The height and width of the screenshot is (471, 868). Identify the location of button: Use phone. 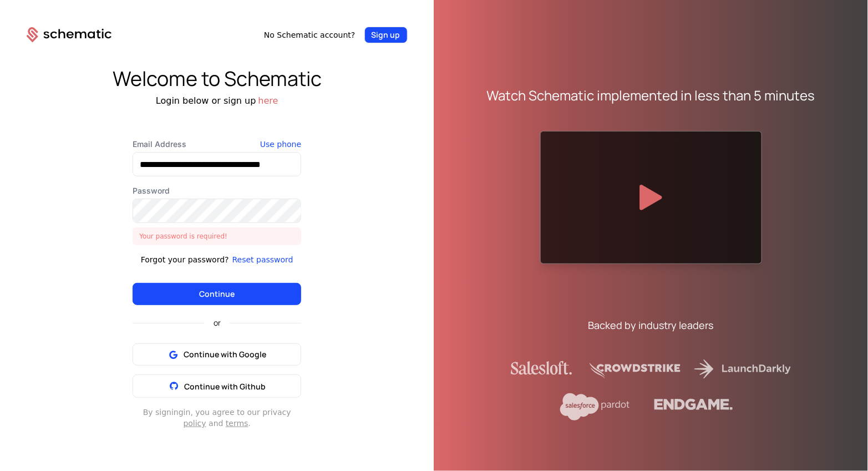
(280, 144).